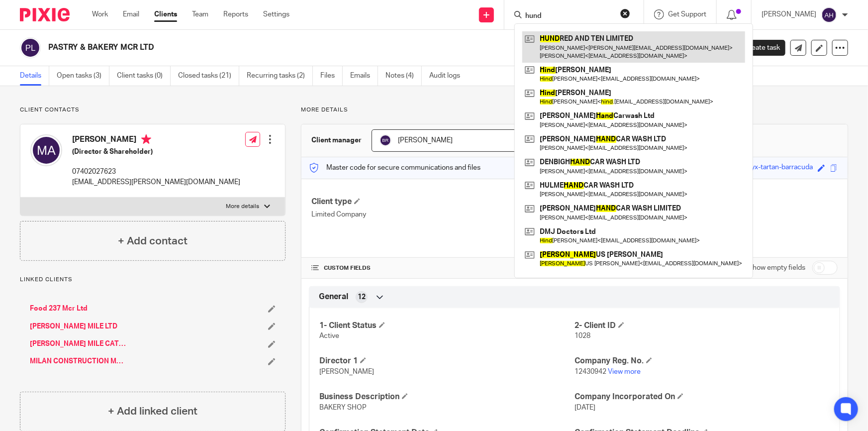 The image size is (868, 431). What do you see at coordinates (236, 14) in the screenshot?
I see `a: Reports` at bounding box center [236, 14].